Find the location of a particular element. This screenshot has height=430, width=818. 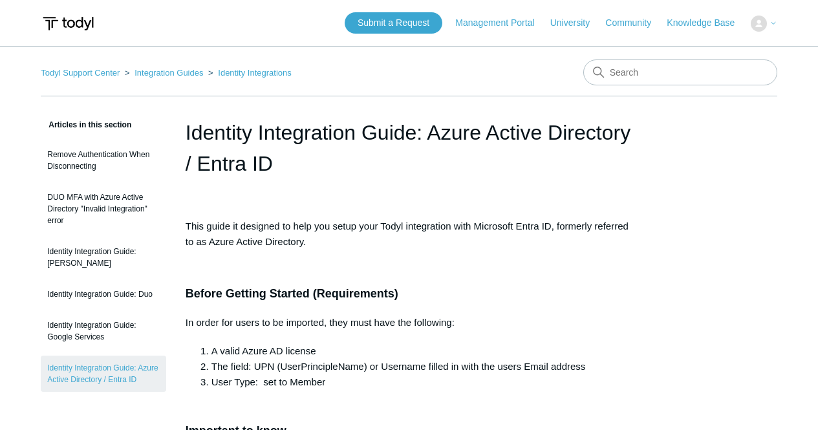

li: Todyl Support Center is located at coordinates (82, 72).